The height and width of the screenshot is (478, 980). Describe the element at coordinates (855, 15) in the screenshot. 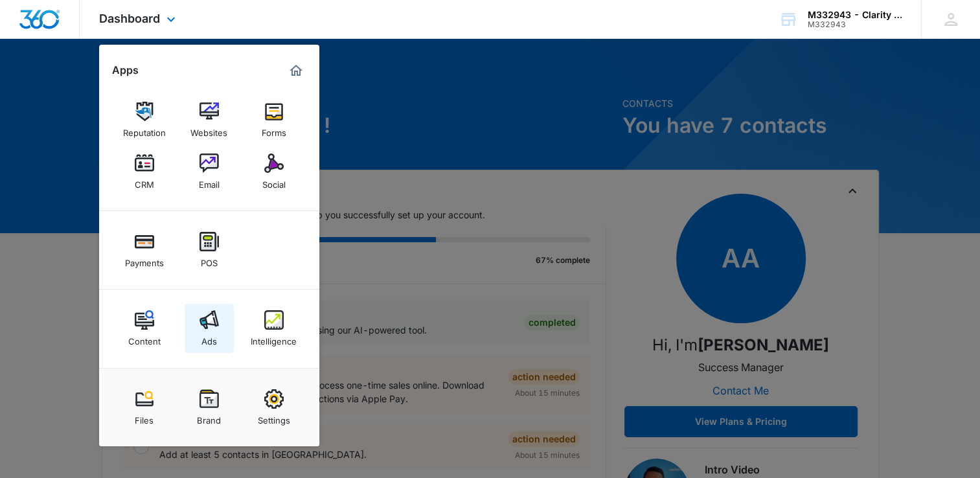

I see `div: account name` at that location.